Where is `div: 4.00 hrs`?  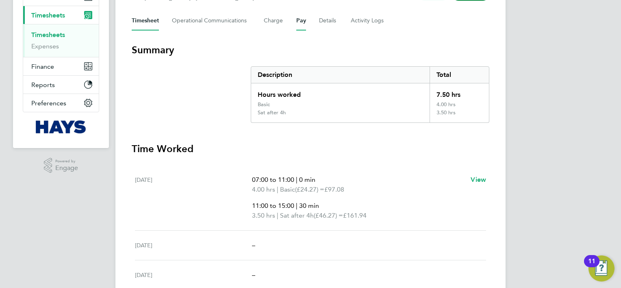 div: 4.00 hrs is located at coordinates (460, 105).